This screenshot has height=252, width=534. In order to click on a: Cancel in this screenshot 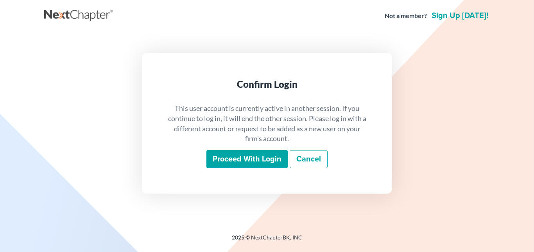, I will do `click(309, 159)`.